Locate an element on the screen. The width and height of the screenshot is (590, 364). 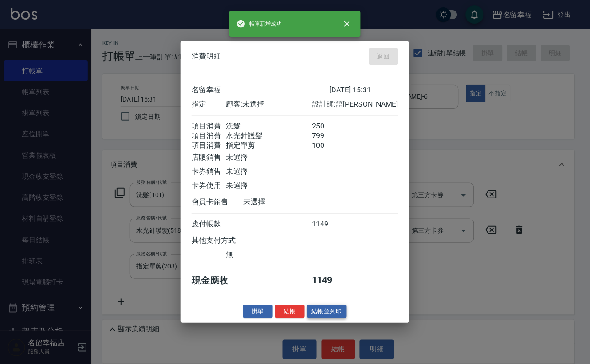
div: 水光針護髮 is located at coordinates (269, 135).